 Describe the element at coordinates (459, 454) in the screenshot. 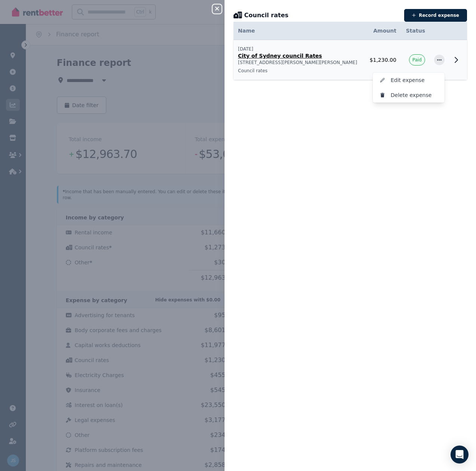

I see `div: Open Intercom Messenger` at that location.